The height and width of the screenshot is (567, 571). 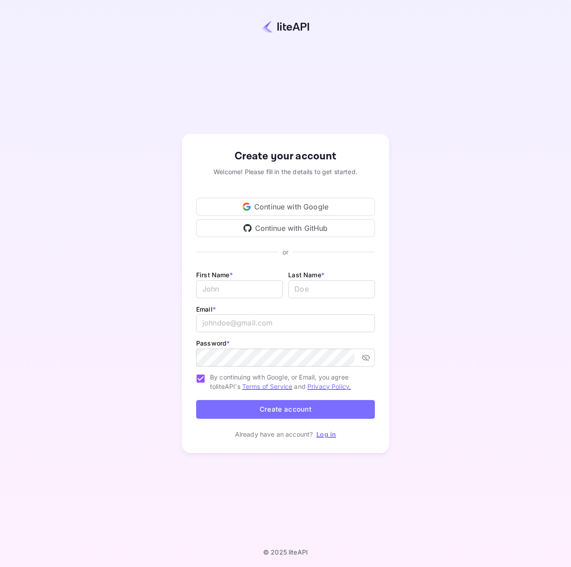 I want to click on button: Create account, so click(x=285, y=410).